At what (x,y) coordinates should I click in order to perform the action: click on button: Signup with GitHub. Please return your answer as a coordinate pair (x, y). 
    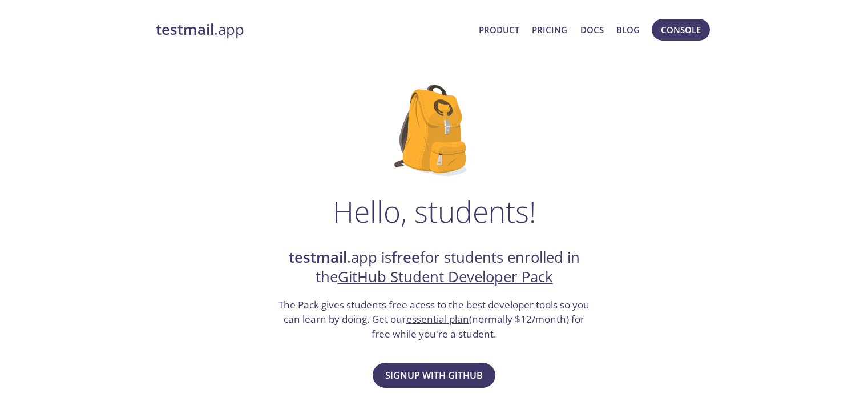
    Looking at the image, I should click on (434, 375).